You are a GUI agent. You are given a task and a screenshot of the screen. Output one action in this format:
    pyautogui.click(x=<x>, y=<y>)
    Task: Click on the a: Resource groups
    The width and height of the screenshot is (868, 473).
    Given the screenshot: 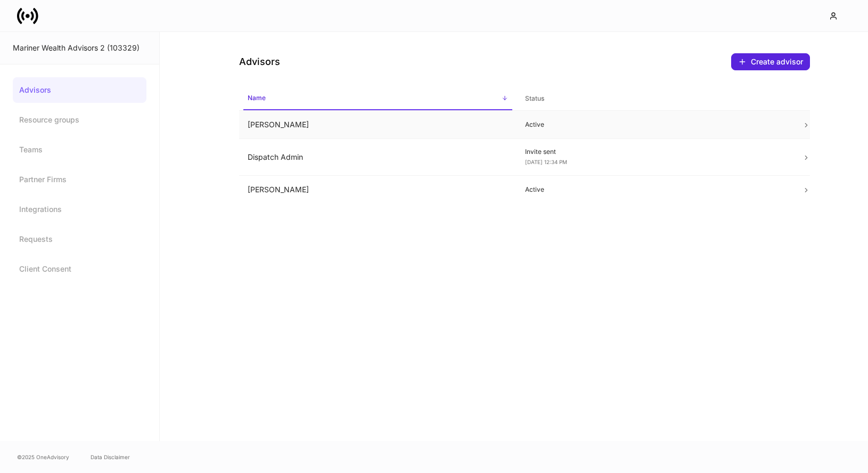 What is the action you would take?
    pyautogui.click(x=79, y=120)
    